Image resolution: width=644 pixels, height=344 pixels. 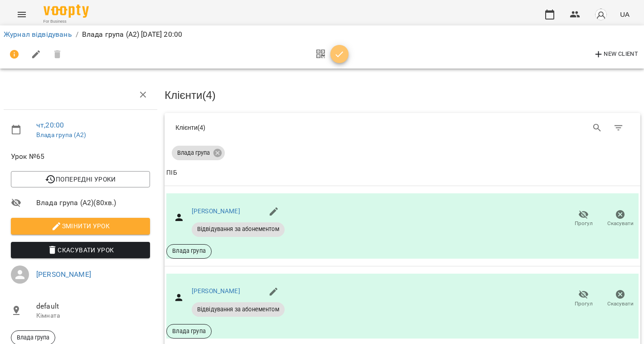 What do you see at coordinates (597, 128) in the screenshot?
I see `button: Search` at bounding box center [597, 128].